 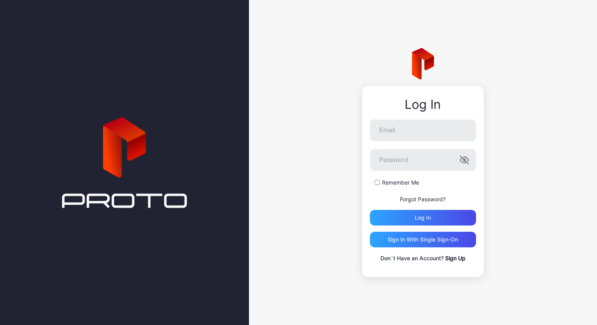 What do you see at coordinates (400, 182) in the screenshot?
I see `label: Remember Me` at bounding box center [400, 182].